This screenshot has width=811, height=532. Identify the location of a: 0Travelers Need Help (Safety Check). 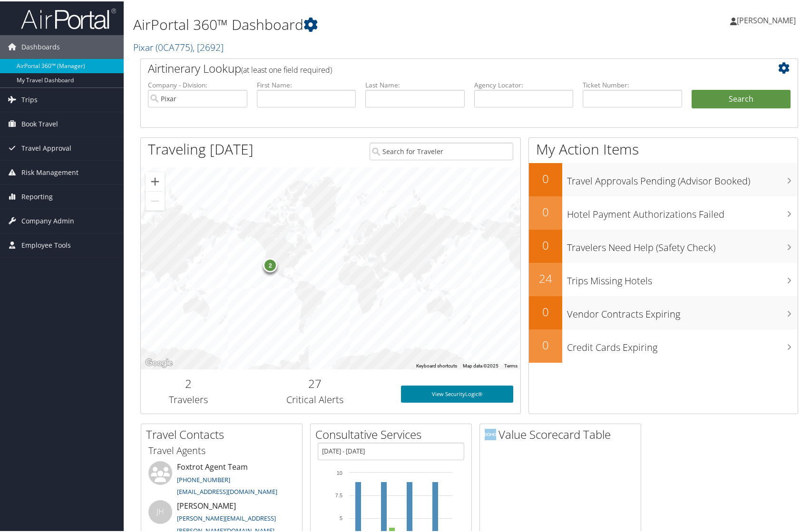
(664, 245).